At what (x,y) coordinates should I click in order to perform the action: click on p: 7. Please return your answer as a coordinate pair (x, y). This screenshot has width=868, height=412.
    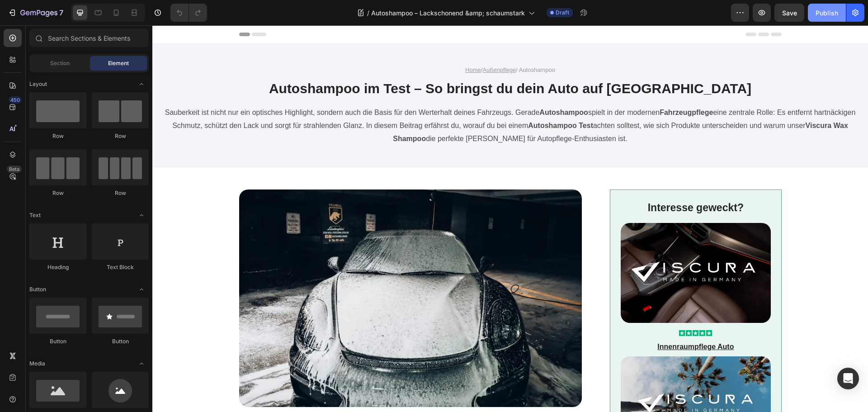
    Looking at the image, I should click on (61, 13).